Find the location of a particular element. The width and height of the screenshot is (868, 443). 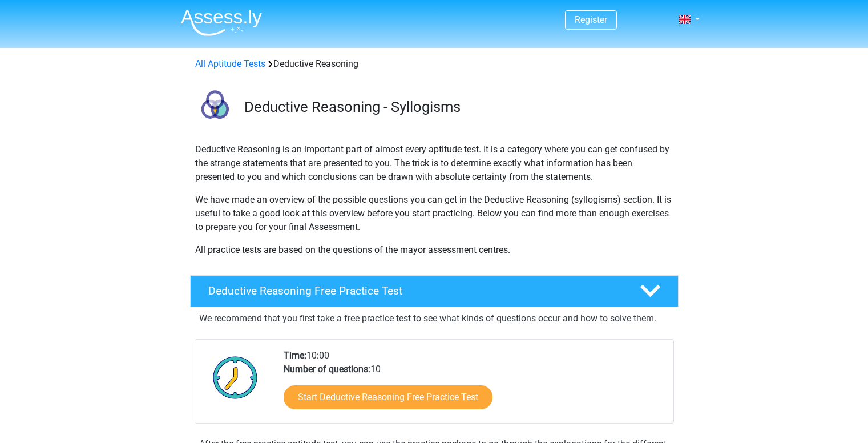

b: Number of questions: is located at coordinates (327, 368).